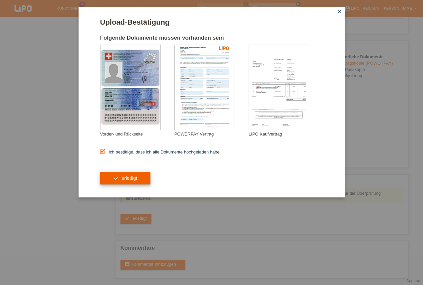  Describe the element at coordinates (141, 69) in the screenshot. I see `div: Bucher` at that location.